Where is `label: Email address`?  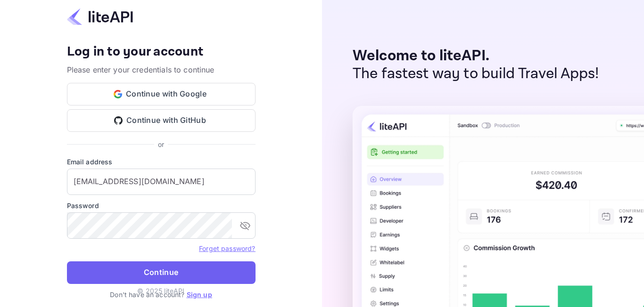 label: Email address is located at coordinates (161, 162).